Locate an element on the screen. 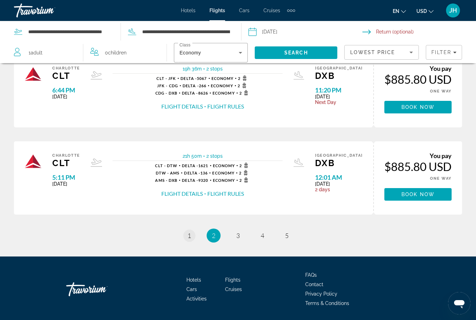 This screenshot has width=476, height=320. span: CLT is located at coordinates (66, 76).